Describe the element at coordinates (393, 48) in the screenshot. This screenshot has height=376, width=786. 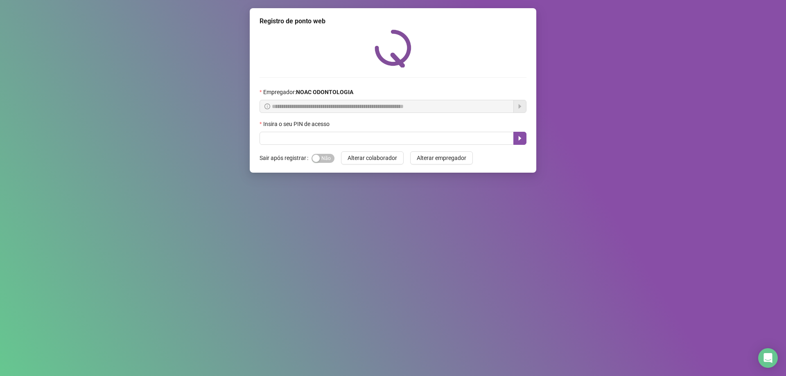
I see `img: QRPoint` at that location.